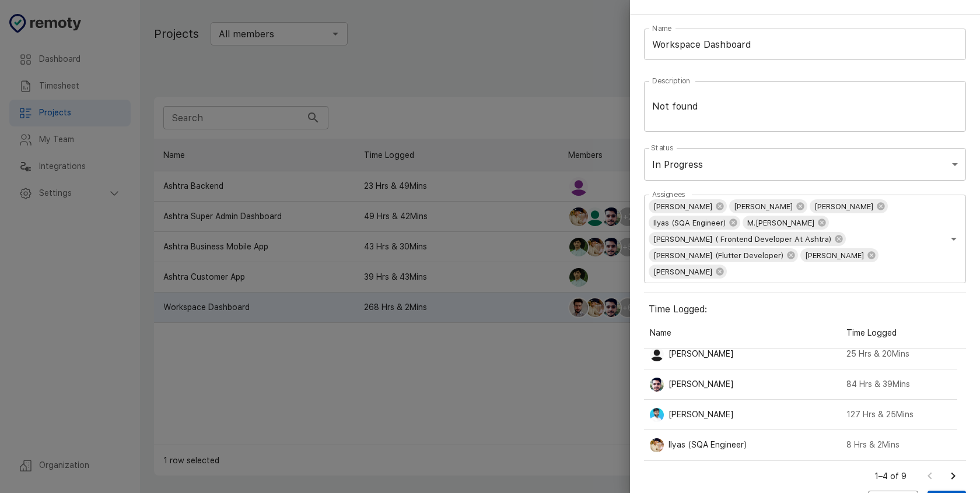 This screenshot has height=493, width=980. I want to click on img: ISrar, so click(657, 415).